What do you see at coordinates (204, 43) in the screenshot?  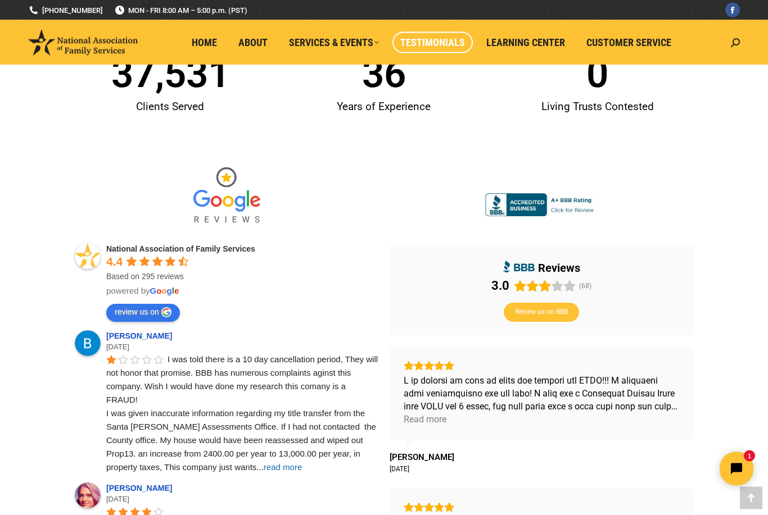 I see `span: Home` at bounding box center [204, 43].